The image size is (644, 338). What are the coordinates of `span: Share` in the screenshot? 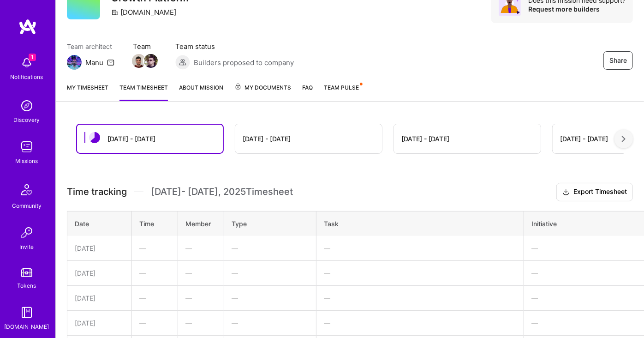 It's located at (618, 60).